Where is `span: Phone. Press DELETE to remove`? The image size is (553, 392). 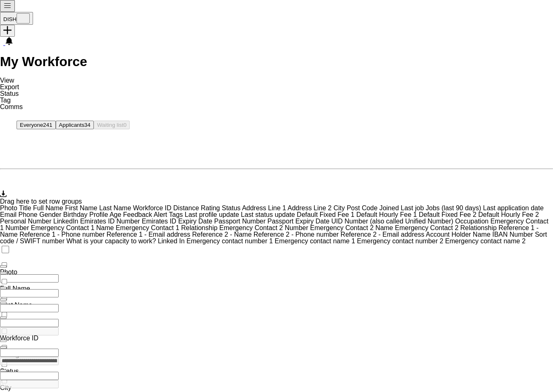 span: Phone. Press DELETE to remove is located at coordinates (29, 215).